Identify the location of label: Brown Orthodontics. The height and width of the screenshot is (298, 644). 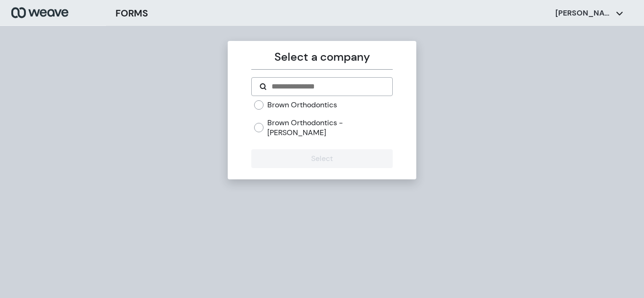
(302, 105).